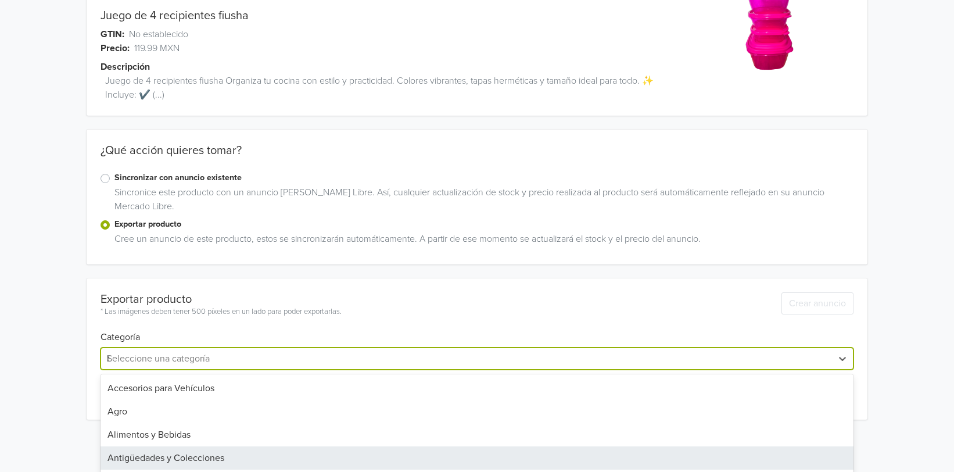 This screenshot has width=954, height=472. I want to click on div: Agro, so click(477, 411).